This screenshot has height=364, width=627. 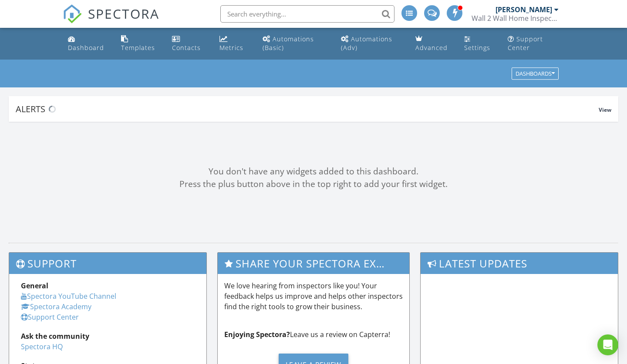 I want to click on h3: Share Your Spectora Experience, so click(x=314, y=263).